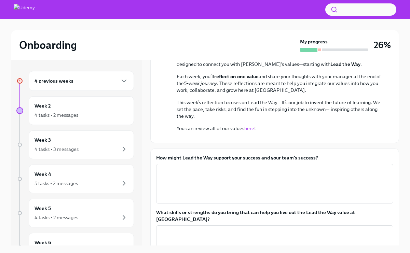 This screenshot has width=410, height=253. I want to click on label: What skills or strengths do you bring that can help you live out the Lead the Way value at [GEOGR..., so click(275, 216).